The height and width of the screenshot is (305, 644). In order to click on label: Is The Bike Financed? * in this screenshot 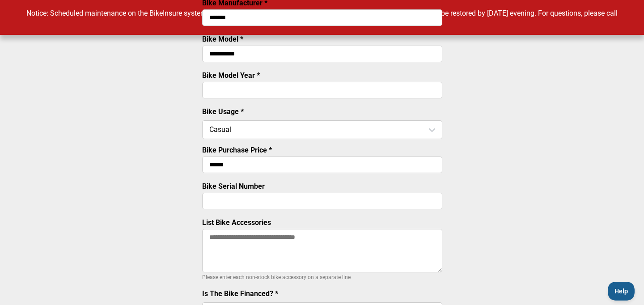, I will do `click(240, 293)`.